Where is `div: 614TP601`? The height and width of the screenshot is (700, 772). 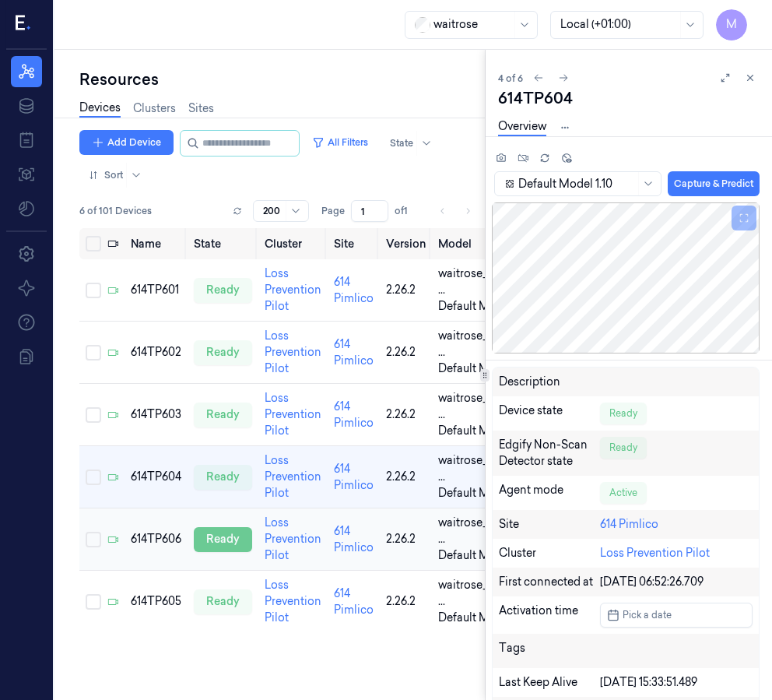 div: 614TP601 is located at coordinates (155, 289).